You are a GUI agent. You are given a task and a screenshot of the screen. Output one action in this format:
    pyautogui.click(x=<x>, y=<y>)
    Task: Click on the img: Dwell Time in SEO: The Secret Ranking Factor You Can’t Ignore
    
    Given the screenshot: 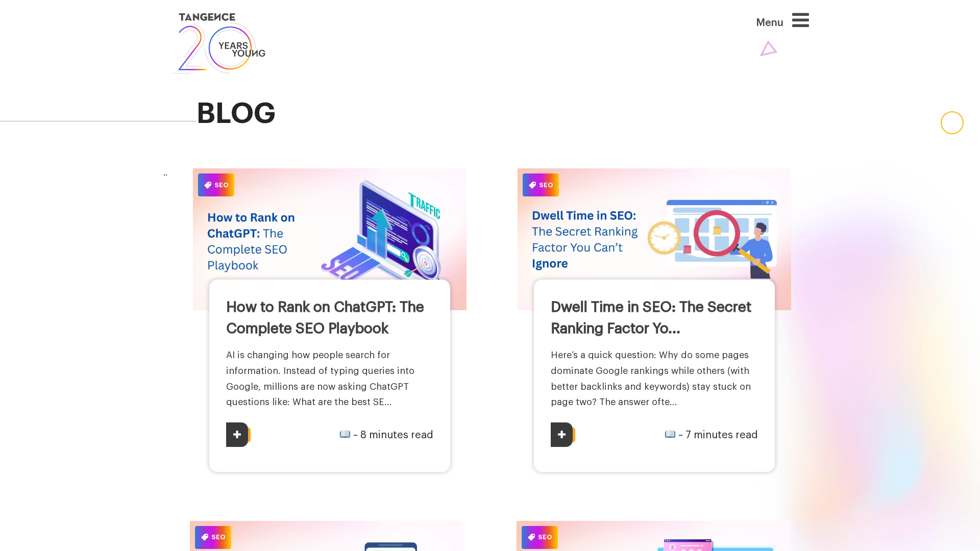 What is the action you would take?
    pyautogui.click(x=654, y=240)
    